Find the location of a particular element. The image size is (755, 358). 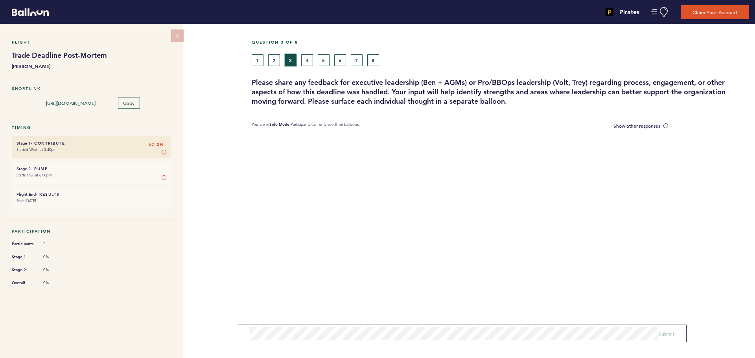

span: Stage 2 is located at coordinates (24, 270).